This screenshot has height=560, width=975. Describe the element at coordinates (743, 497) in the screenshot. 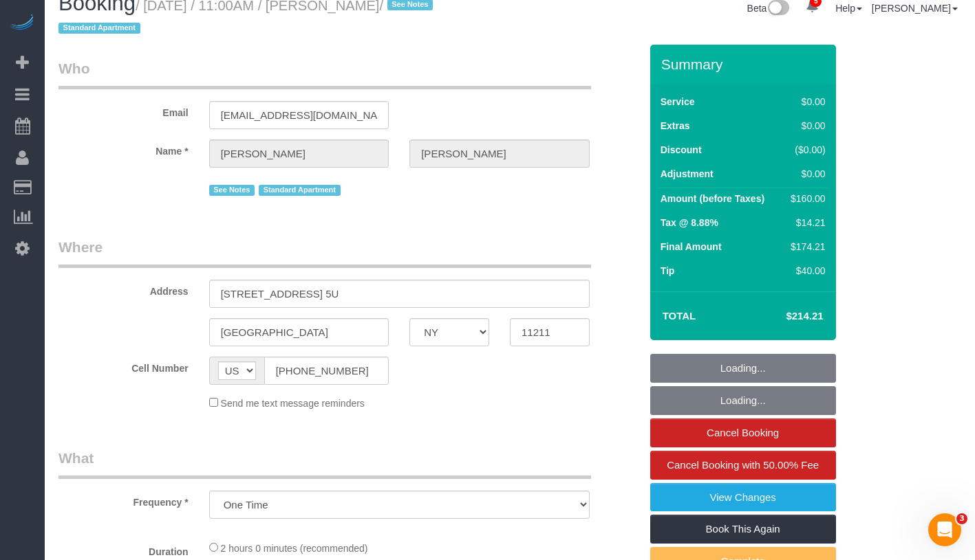

I see `a: View Changes` at that location.